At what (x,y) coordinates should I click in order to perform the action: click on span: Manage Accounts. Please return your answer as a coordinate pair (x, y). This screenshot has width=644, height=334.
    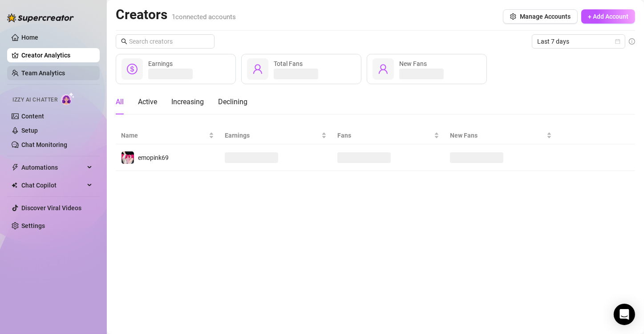
    Looking at the image, I should click on (545, 16).